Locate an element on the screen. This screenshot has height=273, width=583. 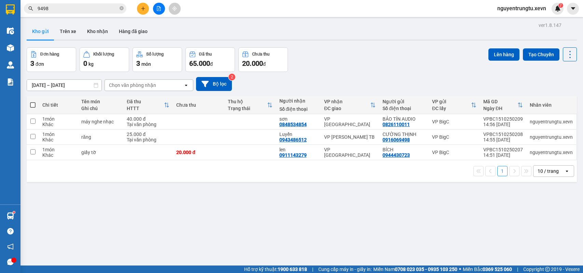
span: message is located at coordinates (10, 262).